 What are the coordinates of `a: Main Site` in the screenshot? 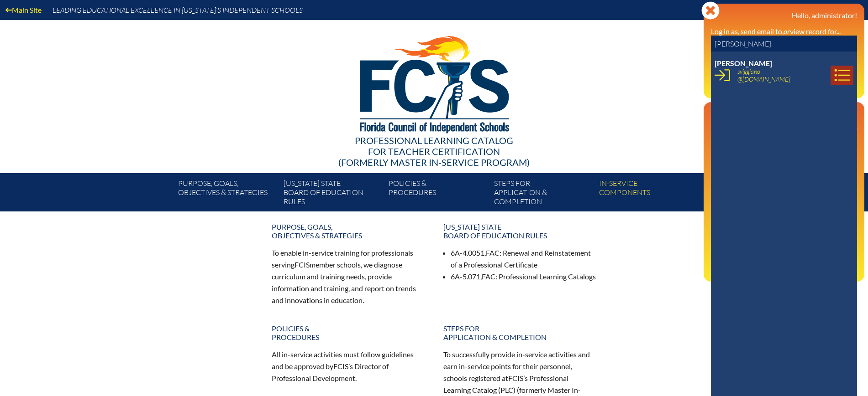 It's located at (23, 10).